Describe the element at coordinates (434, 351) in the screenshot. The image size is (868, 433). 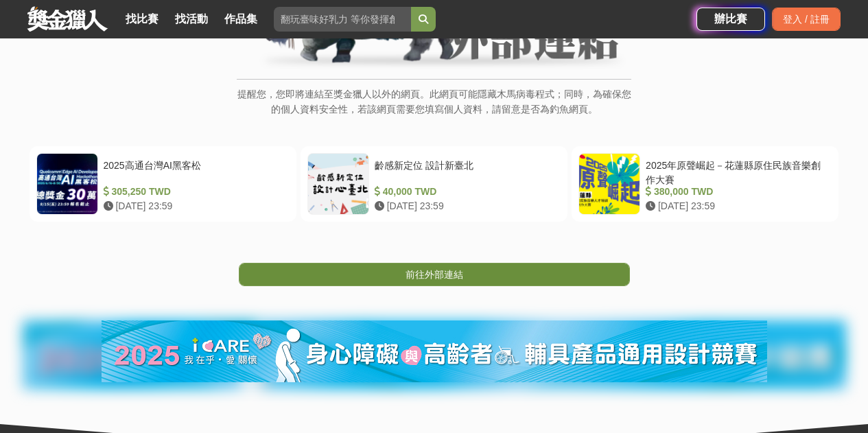
I see `img: 82ada7f3-464c-43f2-bb4a-5bc5a90ad784.jpg` at that location.